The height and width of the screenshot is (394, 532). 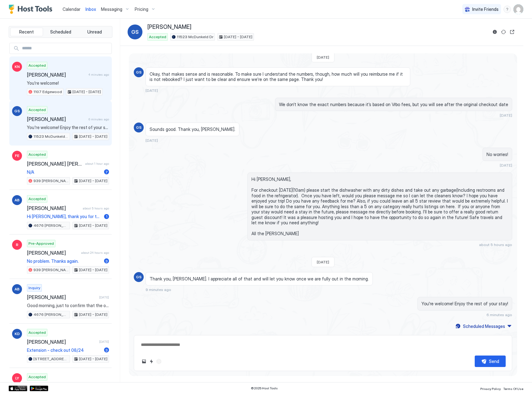 I want to click on span: Extension - check out 08/24, so click(x=64, y=350).